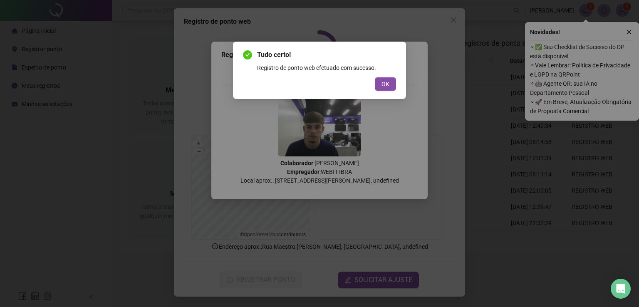  Describe the element at coordinates (327, 55) in the screenshot. I see `span: Tudo certo!` at that location.